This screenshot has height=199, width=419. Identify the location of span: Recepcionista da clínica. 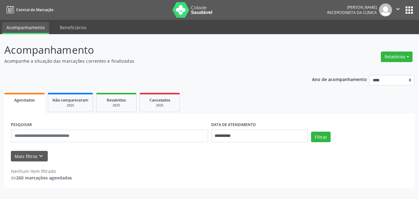
(352, 12).